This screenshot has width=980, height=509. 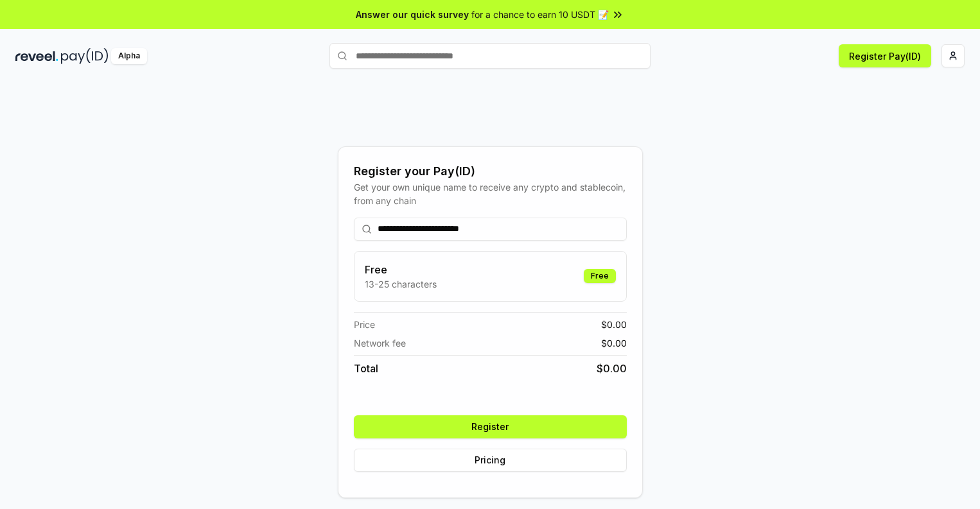 I want to click on button: Pricing, so click(x=490, y=460).